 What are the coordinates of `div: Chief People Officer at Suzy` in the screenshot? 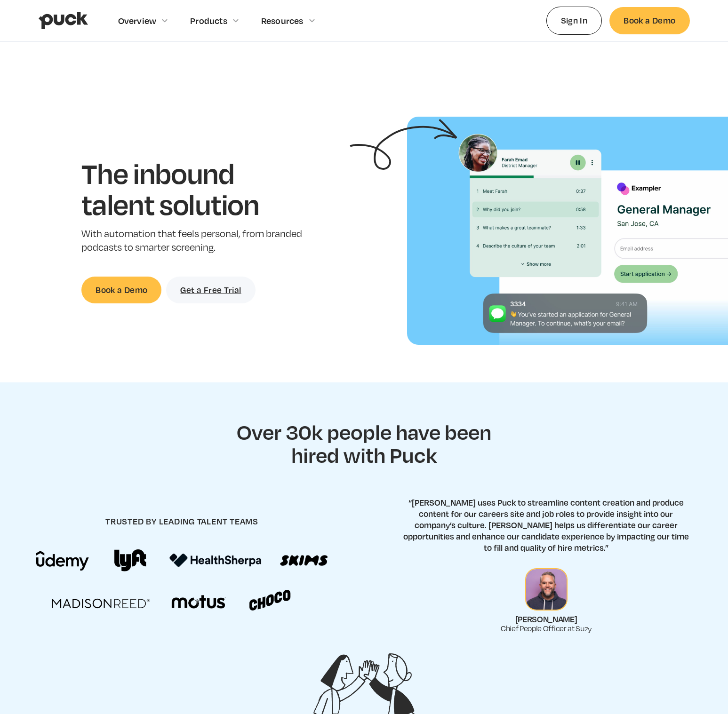 It's located at (546, 628).